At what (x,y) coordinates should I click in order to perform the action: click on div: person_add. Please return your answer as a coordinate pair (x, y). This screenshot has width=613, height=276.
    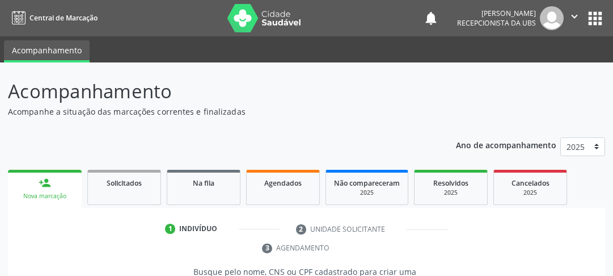
    Looking at the image, I should click on (45, 183).